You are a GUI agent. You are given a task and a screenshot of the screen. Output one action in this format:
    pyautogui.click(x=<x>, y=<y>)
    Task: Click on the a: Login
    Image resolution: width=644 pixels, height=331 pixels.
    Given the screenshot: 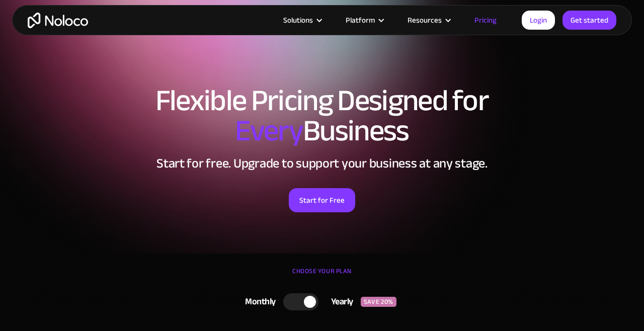 What is the action you would take?
    pyautogui.click(x=538, y=20)
    